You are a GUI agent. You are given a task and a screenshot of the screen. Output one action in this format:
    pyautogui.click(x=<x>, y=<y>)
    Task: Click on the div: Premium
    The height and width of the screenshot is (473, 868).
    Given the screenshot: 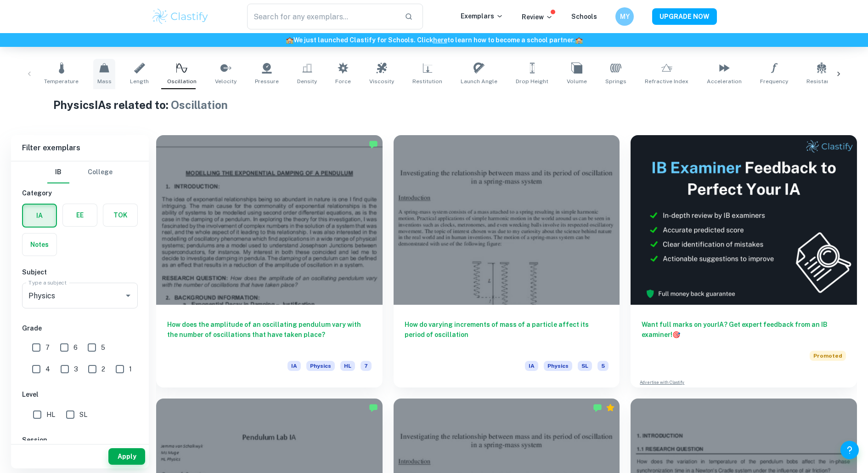 What is the action you would take?
    pyautogui.click(x=611, y=408)
    